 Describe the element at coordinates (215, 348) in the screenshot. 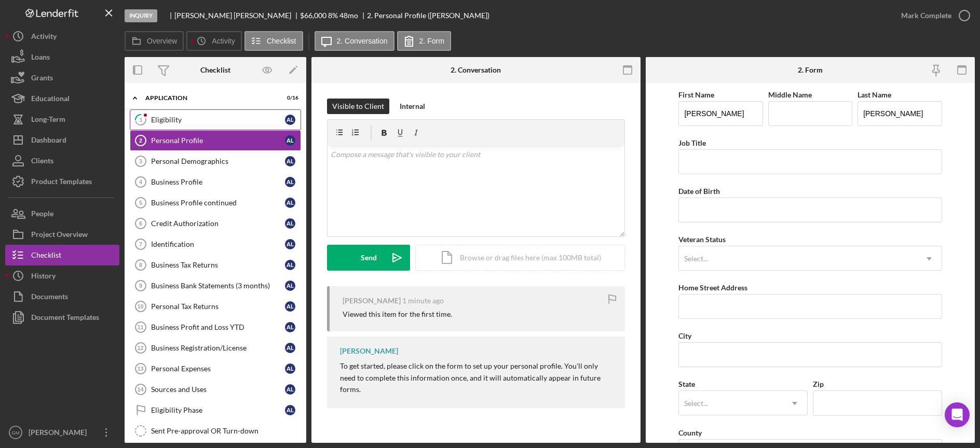

I see `a: 12Business Registration/LicenseAL` at that location.